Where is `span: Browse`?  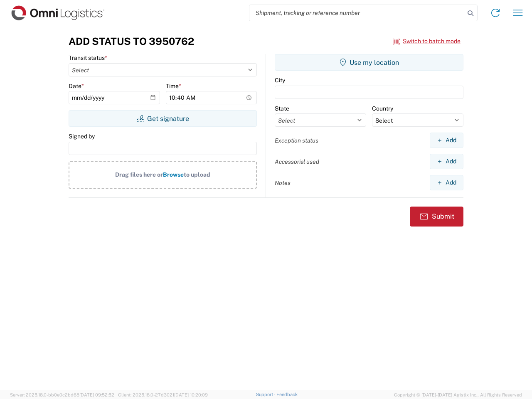 span: Browse is located at coordinates (174, 175).